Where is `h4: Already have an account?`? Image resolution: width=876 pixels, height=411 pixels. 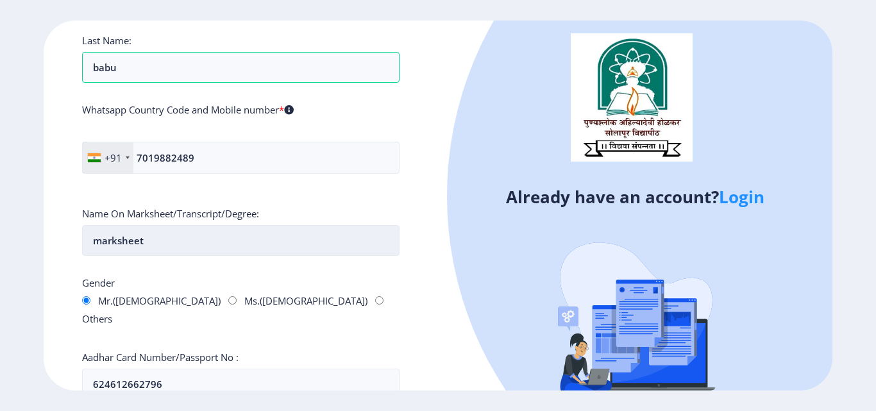
h4: Already have an account? is located at coordinates (635, 197).